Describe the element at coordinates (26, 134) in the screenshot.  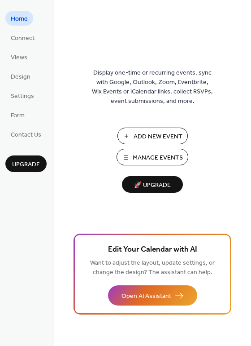
I see `a: Contact Us` at that location.